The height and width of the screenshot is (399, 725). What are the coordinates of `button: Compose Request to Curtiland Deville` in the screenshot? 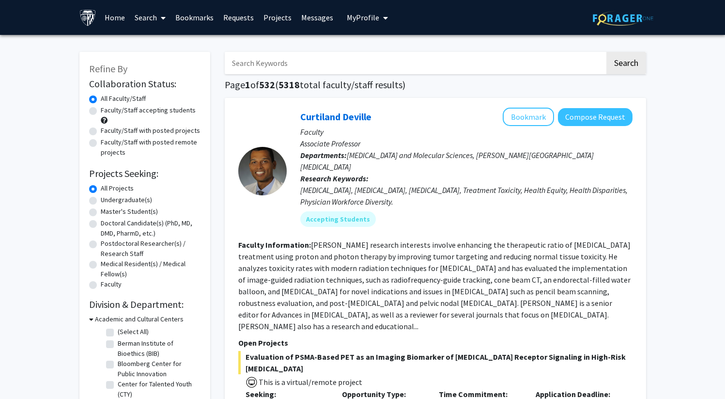 It's located at (595, 117).